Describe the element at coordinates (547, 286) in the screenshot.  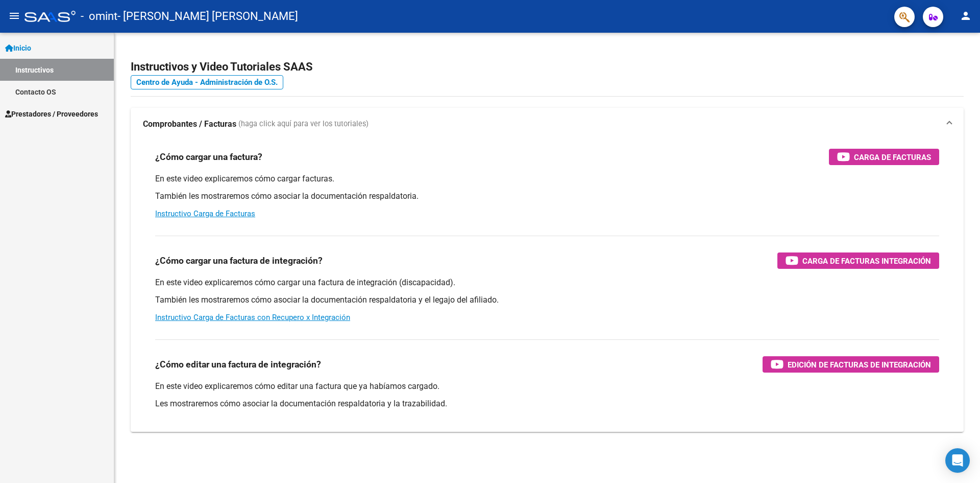
I see `div: Comprobantes / Facturas (haga click aquí para ver los tutoriales)` at that location.